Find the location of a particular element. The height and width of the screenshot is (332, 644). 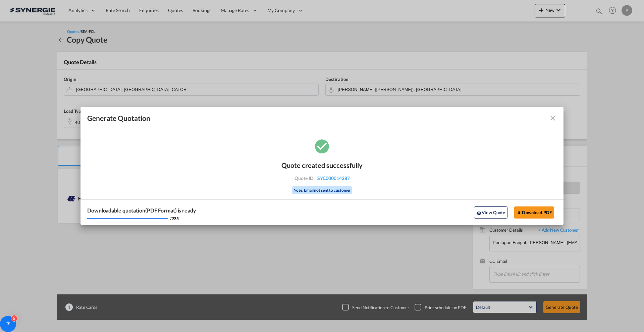

md-icon: icon-close fg-AAA8AD cursor m-0 is located at coordinates (552, 118).